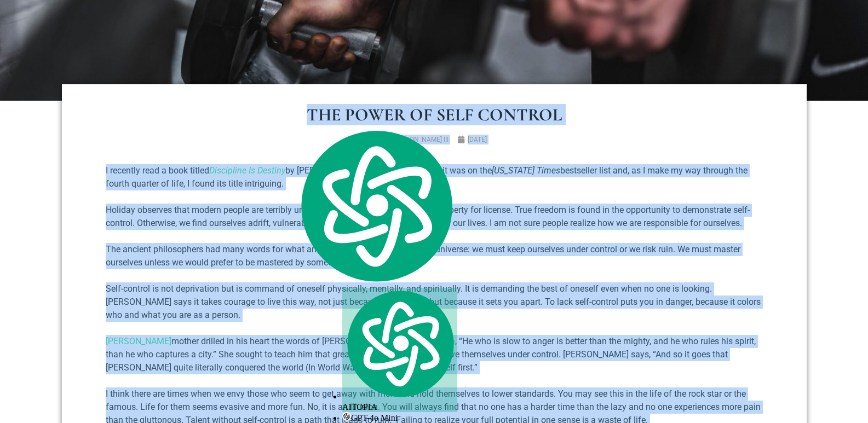 This screenshot has height=423, width=868. What do you see at coordinates (435, 302) in the screenshot?
I see `p: Self-control is not deprivation but is command of oneself physically, mentally, and spiritually. ...` at bounding box center [435, 302].